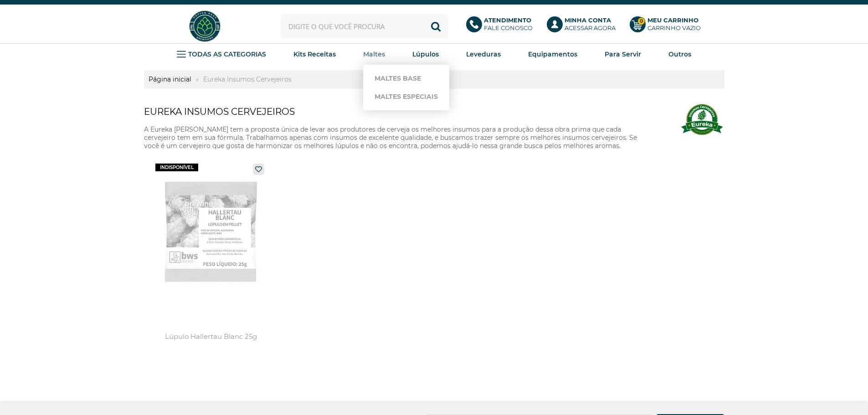 The width and height of the screenshot is (868, 415). What do you see at coordinates (590, 24) in the screenshot?
I see `p: Acessar agora` at bounding box center [590, 24].